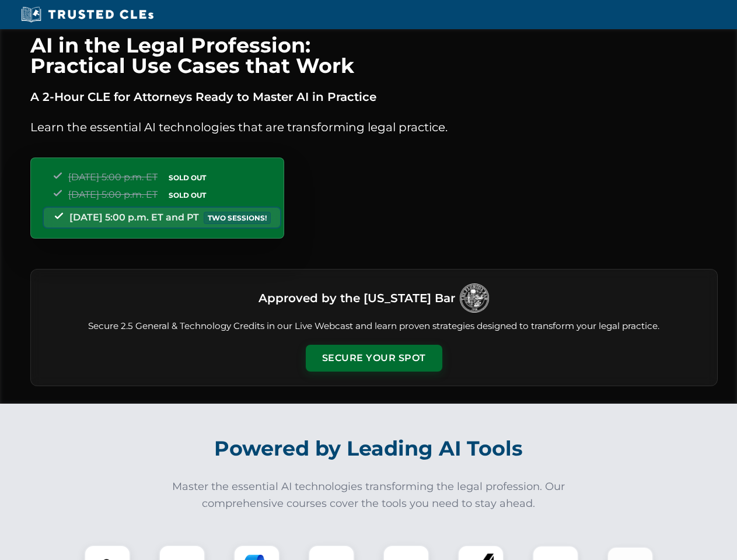 The image size is (737, 560). Describe the element at coordinates (374, 56) in the screenshot. I see `h1: AI in the Legal Profession: Practical Use Cases that Work` at that location.